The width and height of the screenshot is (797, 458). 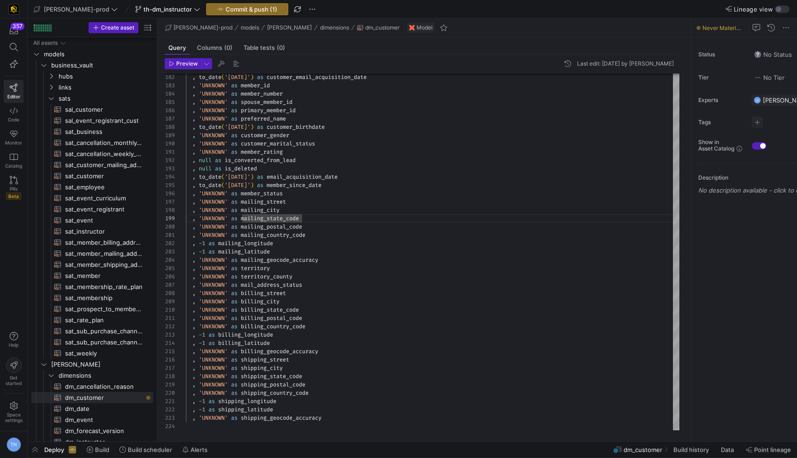 What do you see at coordinates (260, 160) in the screenshot?
I see `span: is_converted_from_lead` at bounding box center [260, 160].